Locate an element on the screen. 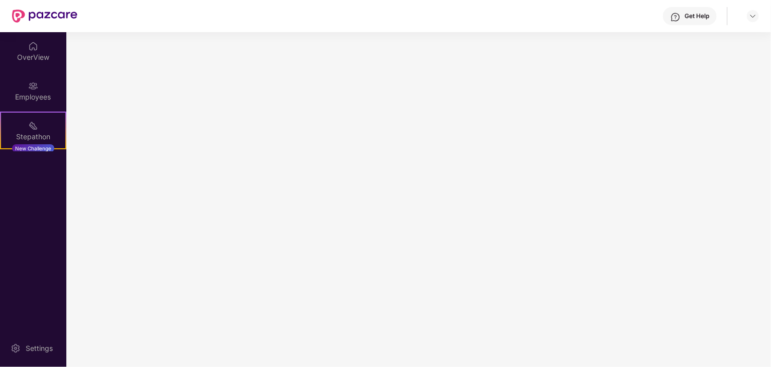 This screenshot has width=771, height=367. img: svg+xml;base64,PHN2ZyBpZD0iSGVscC0zMngzMiIgeG1sbnM9Imh0dHA6Ly93d3cudzMub3JnLzIwMDAvc3ZnIiB3aWR0aD... is located at coordinates (676, 17).